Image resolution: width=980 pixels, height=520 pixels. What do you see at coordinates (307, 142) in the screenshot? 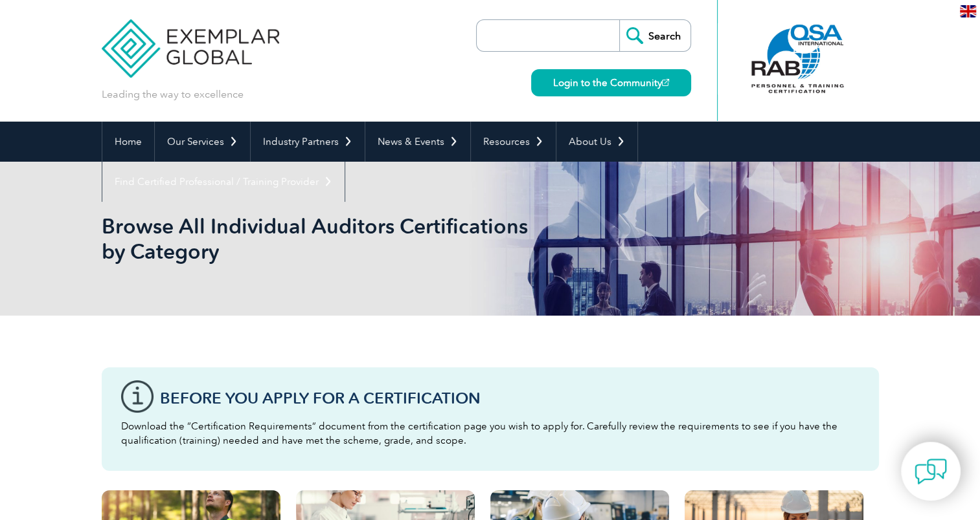
I see `a: Industry Partners` at bounding box center [307, 142].